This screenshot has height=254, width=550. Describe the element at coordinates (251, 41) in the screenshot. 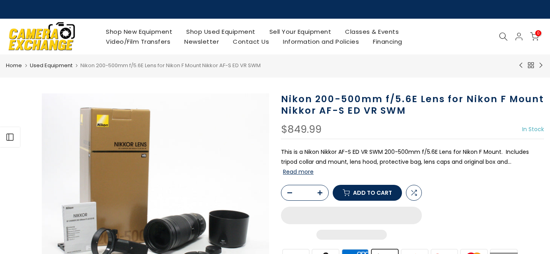

I see `a: Contact Us` at that location.